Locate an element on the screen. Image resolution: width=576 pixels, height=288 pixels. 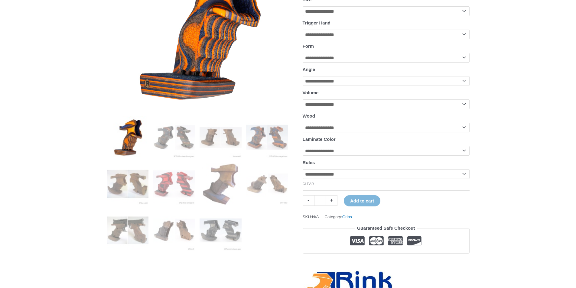
legend: Guaranteed Safe Checkout is located at coordinates (386, 228).